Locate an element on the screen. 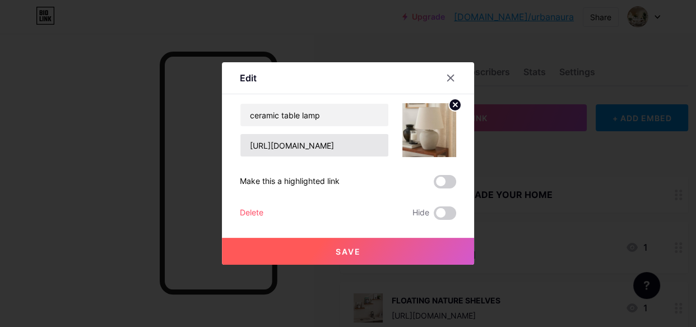 The width and height of the screenshot is (696, 327). div: Edit is located at coordinates (248, 78).